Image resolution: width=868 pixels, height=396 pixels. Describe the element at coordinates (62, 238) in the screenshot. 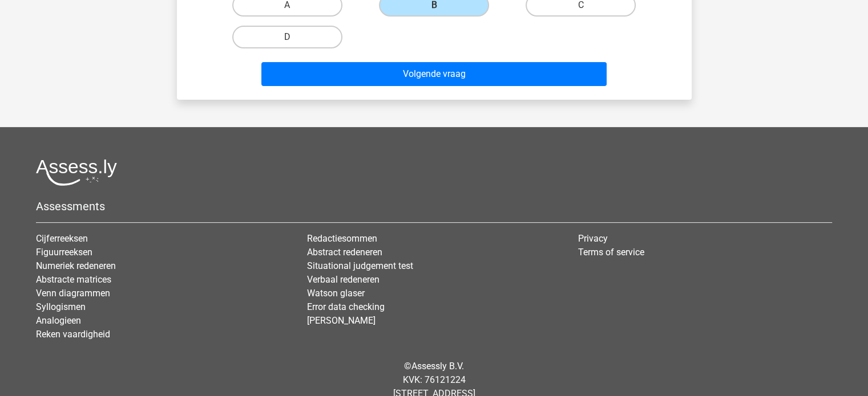

I see `a: Cijferreeksen` at that location.